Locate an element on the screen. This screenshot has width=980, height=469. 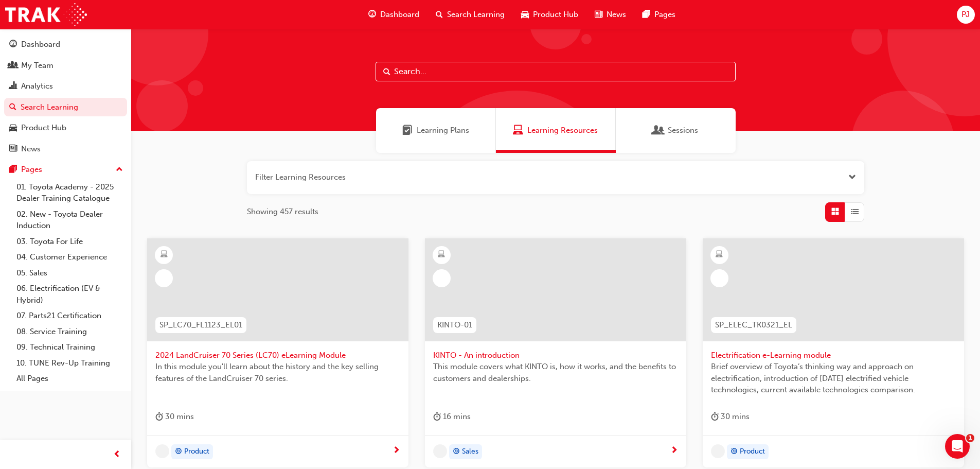
input: Search... is located at coordinates (556, 72).